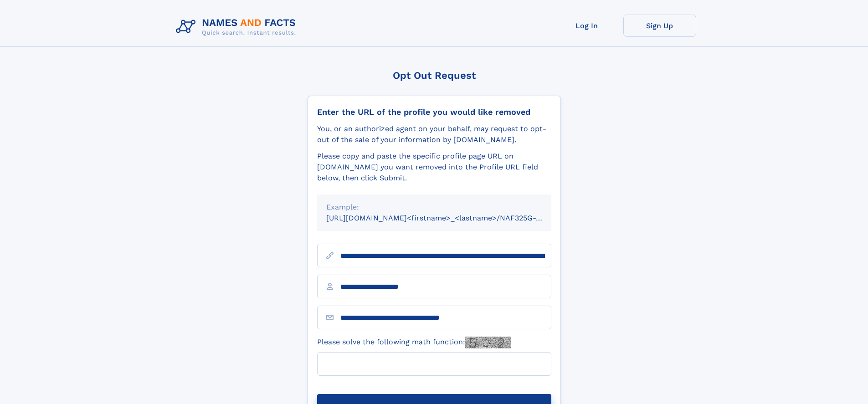  I want to click on label: Please solve the following math function:, so click(414, 342).